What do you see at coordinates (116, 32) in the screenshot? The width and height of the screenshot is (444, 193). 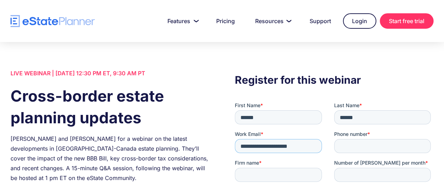 I see `span: Phone number` at bounding box center [116, 32].